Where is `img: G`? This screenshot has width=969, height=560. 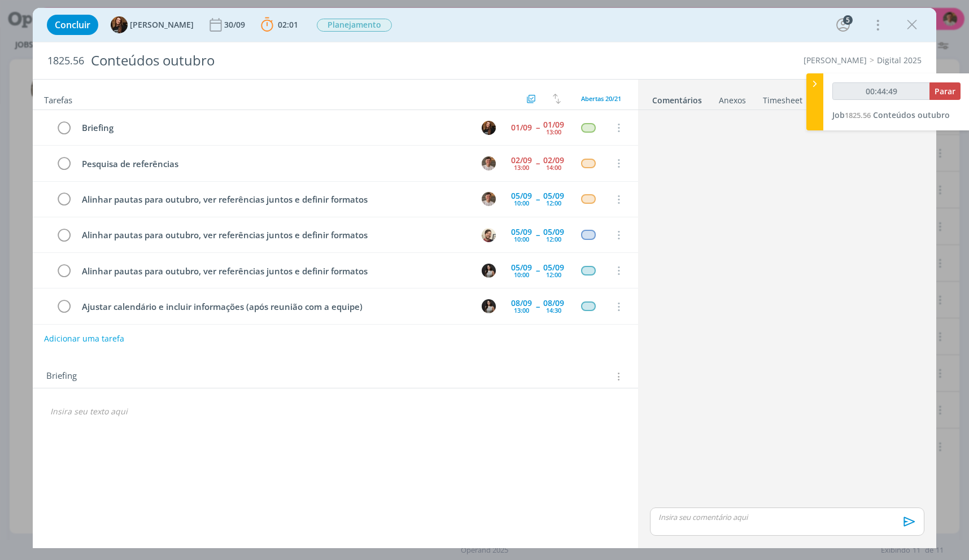
img: G is located at coordinates (489, 235).